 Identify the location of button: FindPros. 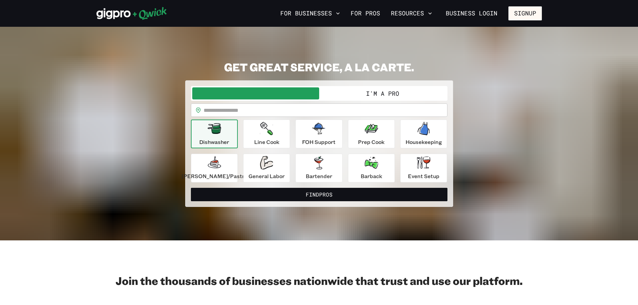
(319, 195).